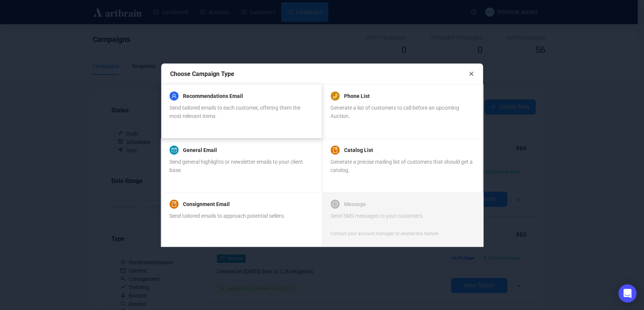 Image resolution: width=644 pixels, height=310 pixels. I want to click on div: Open Intercom Messenger, so click(627, 293).